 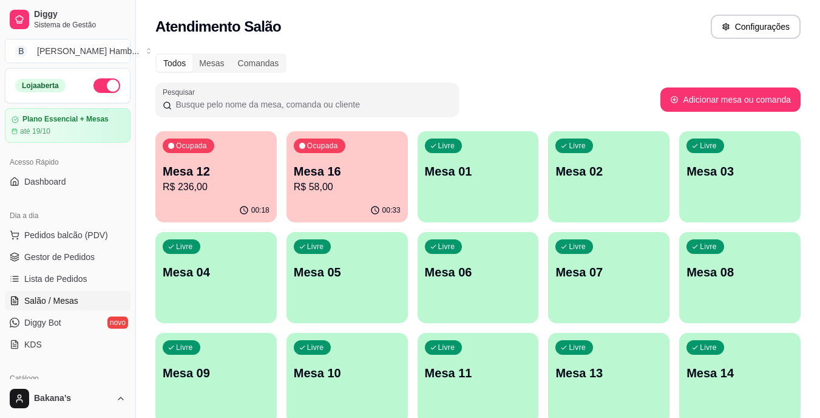 What do you see at coordinates (609, 272) in the screenshot?
I see `p: Mesa 07` at bounding box center [609, 272].